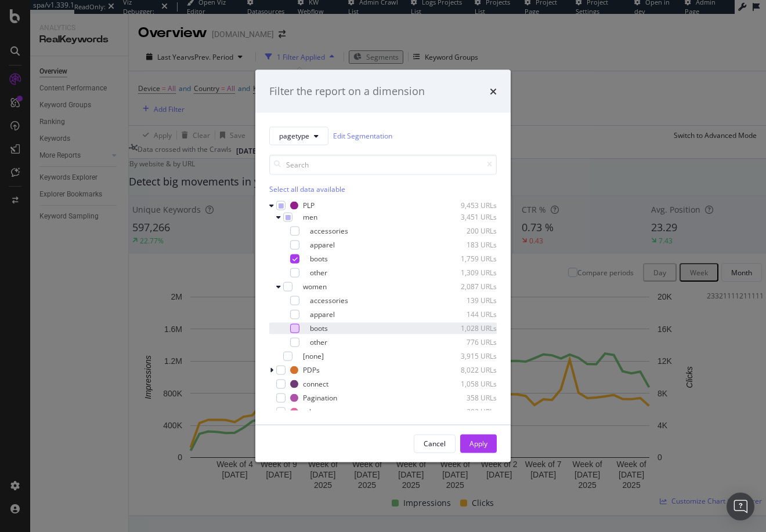 Image resolution: width=766 pixels, height=532 pixels. I want to click on div: modal, so click(383, 266).